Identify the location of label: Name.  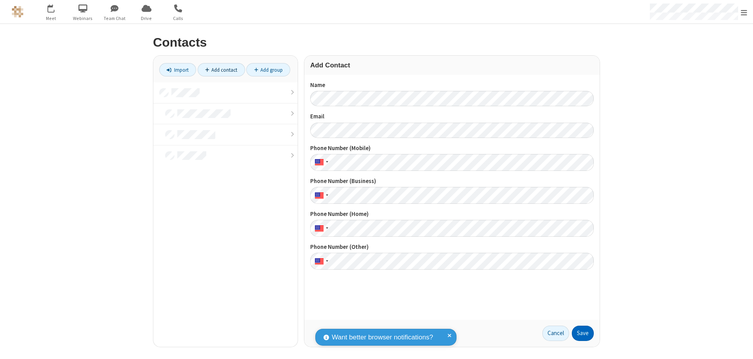
(452, 85).